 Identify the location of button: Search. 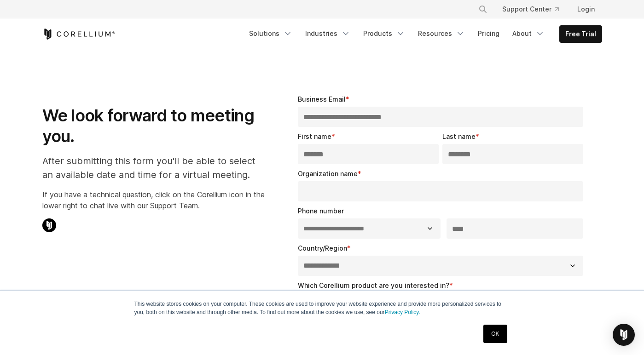
(483, 9).